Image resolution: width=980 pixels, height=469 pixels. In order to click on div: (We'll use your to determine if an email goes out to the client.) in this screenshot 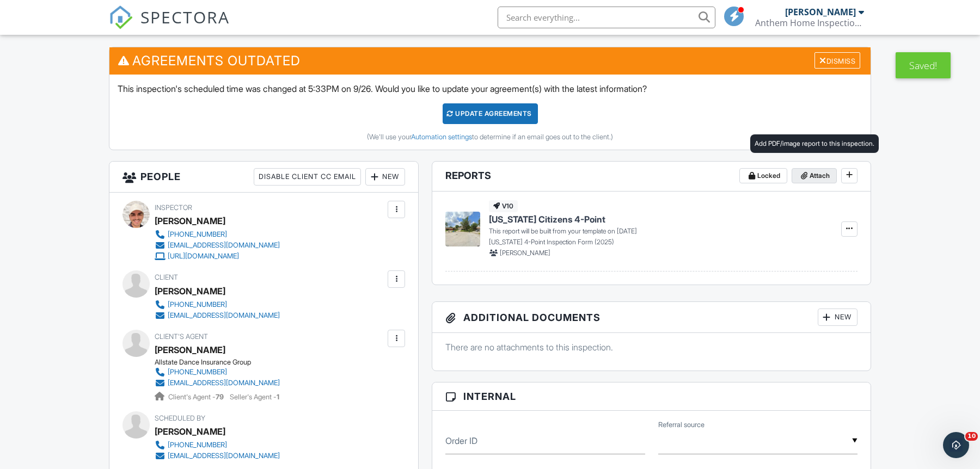, I will do `click(490, 137)`.